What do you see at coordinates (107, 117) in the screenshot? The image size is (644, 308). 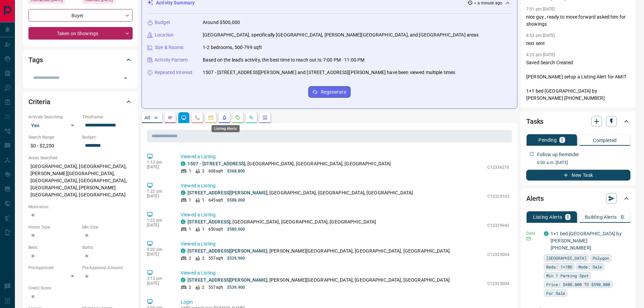 I see `p: Timeframe:` at bounding box center [107, 117].